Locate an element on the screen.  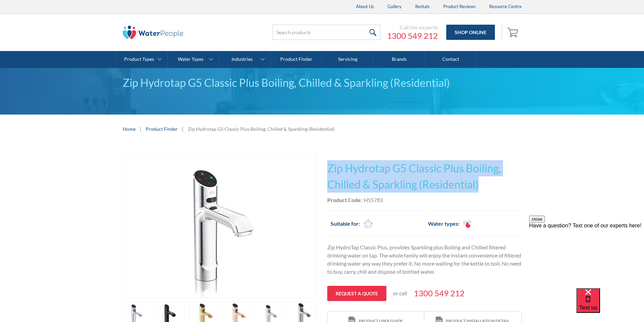
div: H55783 is located at coordinates (373, 200).